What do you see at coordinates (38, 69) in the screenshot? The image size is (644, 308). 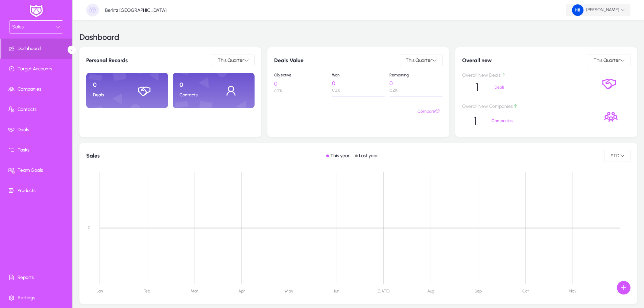 I see `span: Target Accounts` at bounding box center [38, 69].